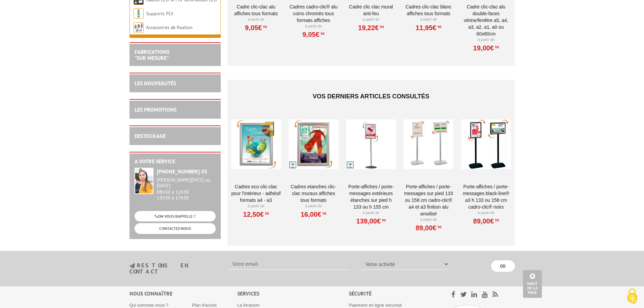 This screenshot has height=308, width=644. What do you see at coordinates (313, 193) in the screenshot?
I see `a: Cadres Etanches Clic-Clac muraux affiches tous formats` at bounding box center [313, 193].